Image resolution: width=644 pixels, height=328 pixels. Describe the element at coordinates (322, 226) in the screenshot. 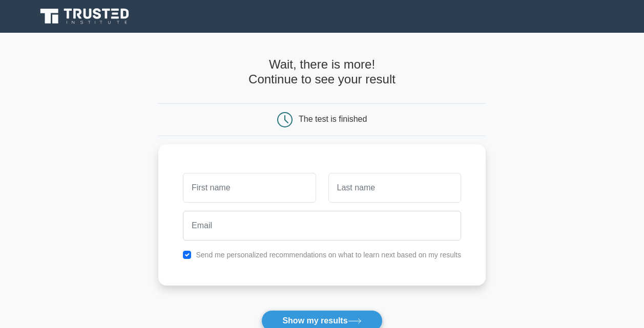

I see `input: Email` at that location.